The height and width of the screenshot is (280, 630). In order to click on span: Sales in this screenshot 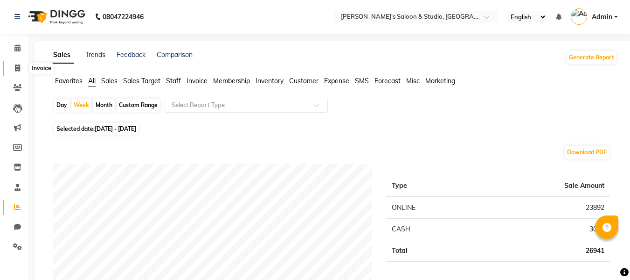, I will do `click(109, 81)`.